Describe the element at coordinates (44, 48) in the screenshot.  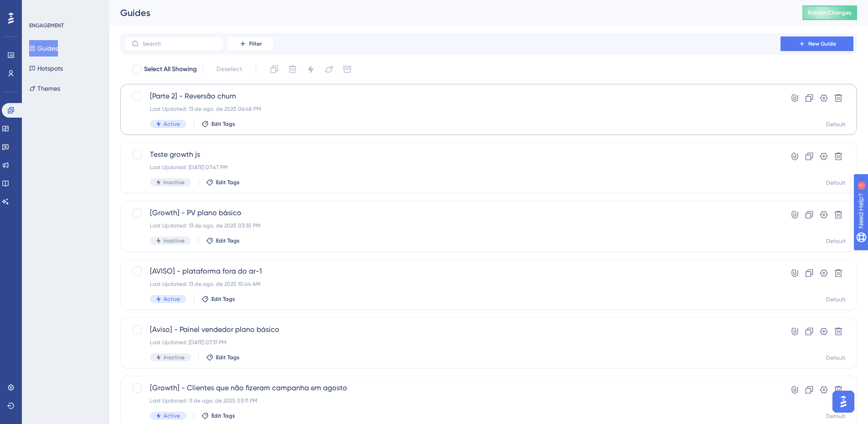
I see `button: Guides` at that location.